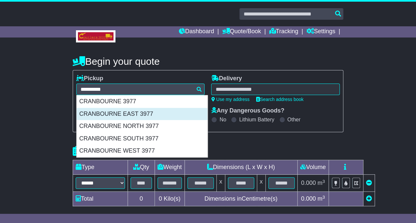 This screenshot has width=416, height=223. Describe the element at coordinates (294, 120) in the screenshot. I see `label: Other` at that location.